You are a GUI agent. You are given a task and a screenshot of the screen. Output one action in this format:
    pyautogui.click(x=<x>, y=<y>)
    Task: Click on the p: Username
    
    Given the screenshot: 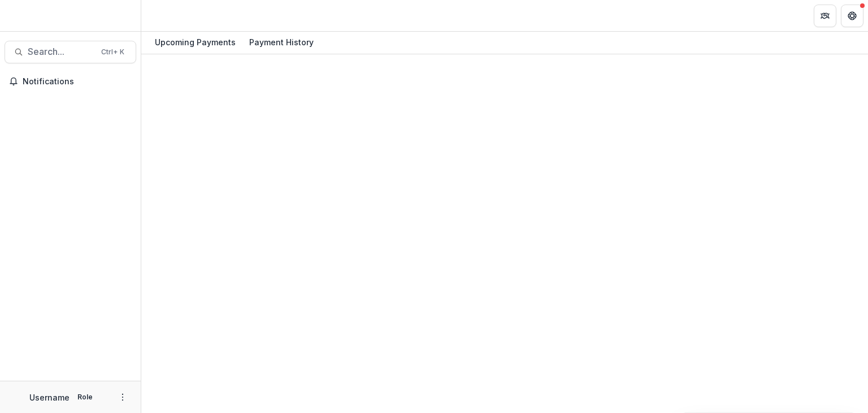 What is the action you would take?
    pyautogui.click(x=49, y=397)
    